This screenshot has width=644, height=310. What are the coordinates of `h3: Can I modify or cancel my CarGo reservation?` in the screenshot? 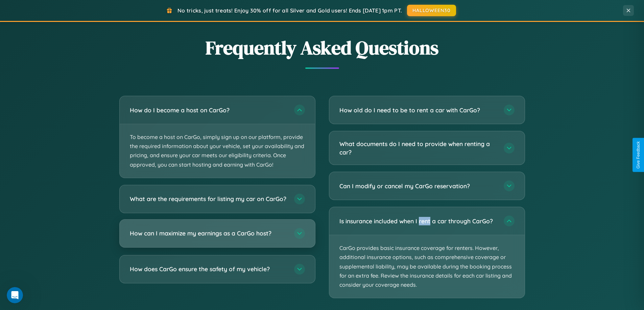 It's located at (418, 186).